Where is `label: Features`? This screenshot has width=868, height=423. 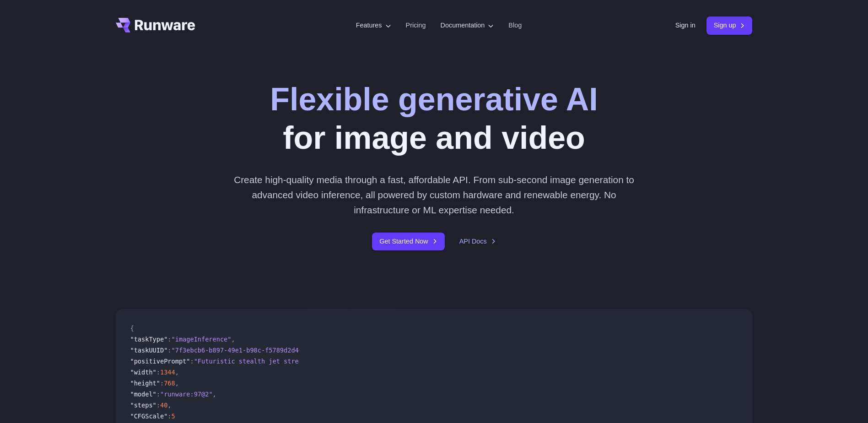
label: Features is located at coordinates (374, 25).